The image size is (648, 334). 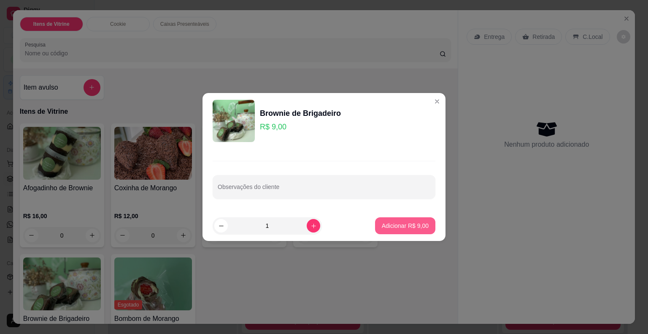 What do you see at coordinates (301, 127) in the screenshot?
I see `p: R$ 9,00` at bounding box center [301, 127].